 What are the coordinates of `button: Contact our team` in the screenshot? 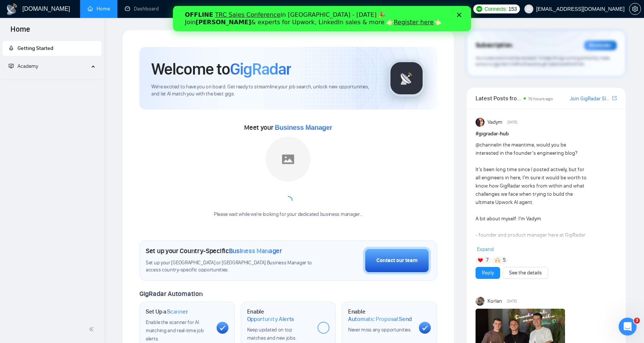 It's located at (397, 261).